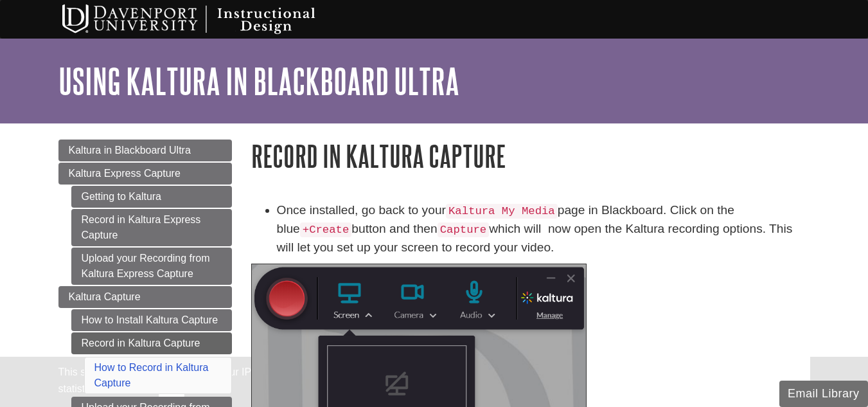 The height and width of the screenshot is (407, 868). What do you see at coordinates (463, 229) in the screenshot?
I see `code: Capture` at bounding box center [463, 229].